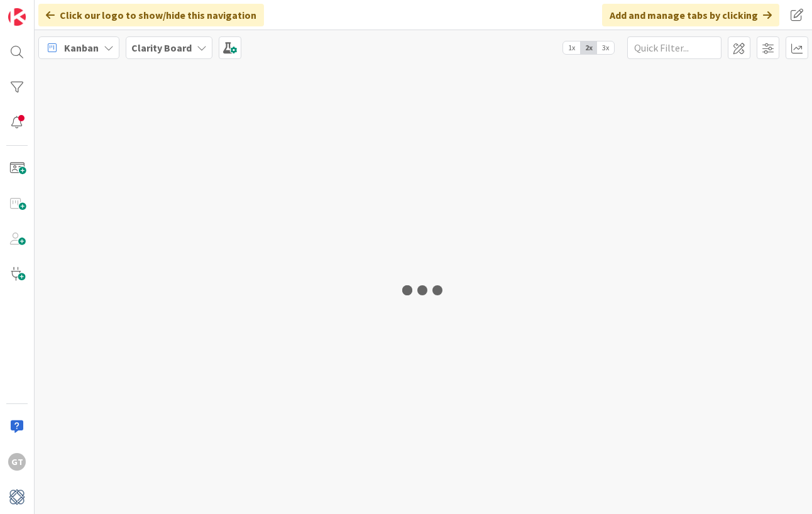 Image resolution: width=812 pixels, height=514 pixels. Describe the element at coordinates (17, 17) in the screenshot. I see `img: Visit kanbanzone.com` at that location.